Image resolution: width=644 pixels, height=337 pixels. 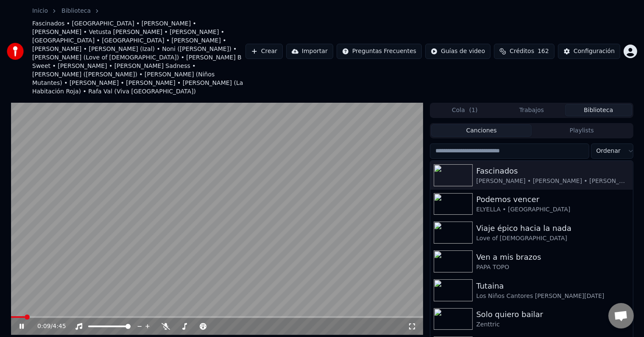 I want to click on div: Tutaina, so click(x=553, y=286).